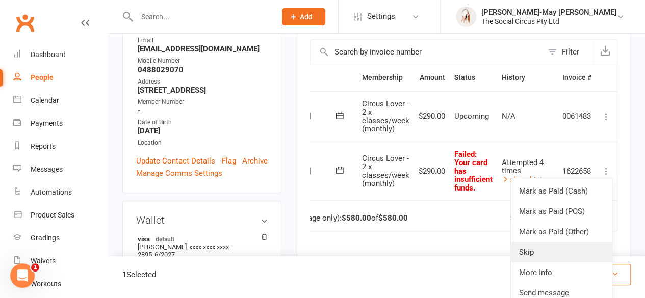 This screenshot has height=298, width=645. I want to click on div: Workouts, so click(46, 284).